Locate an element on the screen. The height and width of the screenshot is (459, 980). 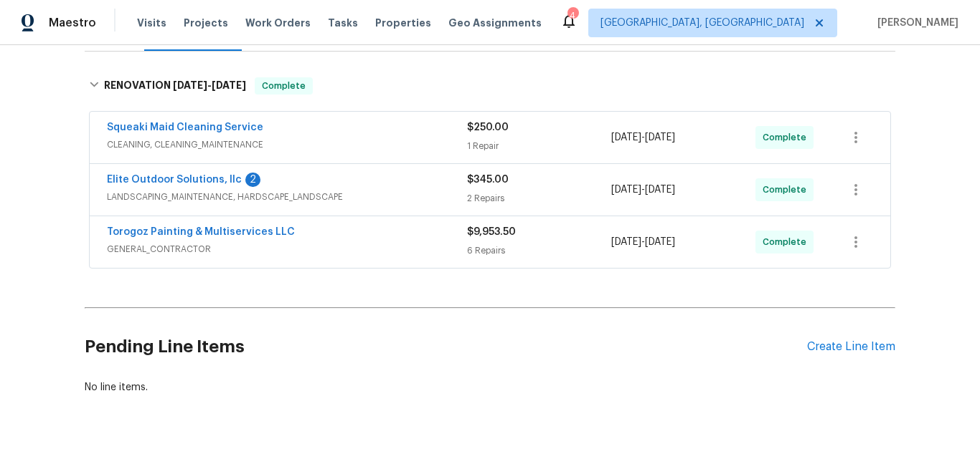
h6: RENOVATION is located at coordinates (175, 86).